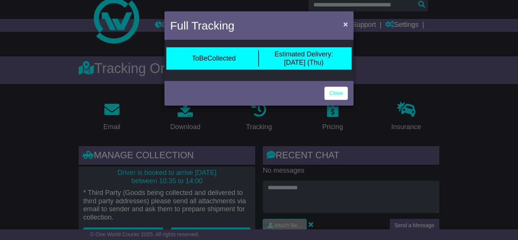 The image size is (518, 240). What do you see at coordinates (304, 54) in the screenshot?
I see `span: Estimated Delivery:` at bounding box center [304, 54].